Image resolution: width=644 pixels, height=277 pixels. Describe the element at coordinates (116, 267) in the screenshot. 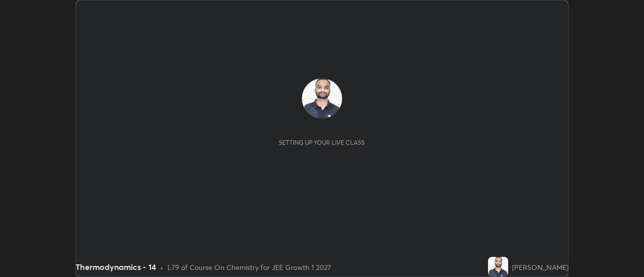

I see `div: Thermodynamics - 14` at that location.